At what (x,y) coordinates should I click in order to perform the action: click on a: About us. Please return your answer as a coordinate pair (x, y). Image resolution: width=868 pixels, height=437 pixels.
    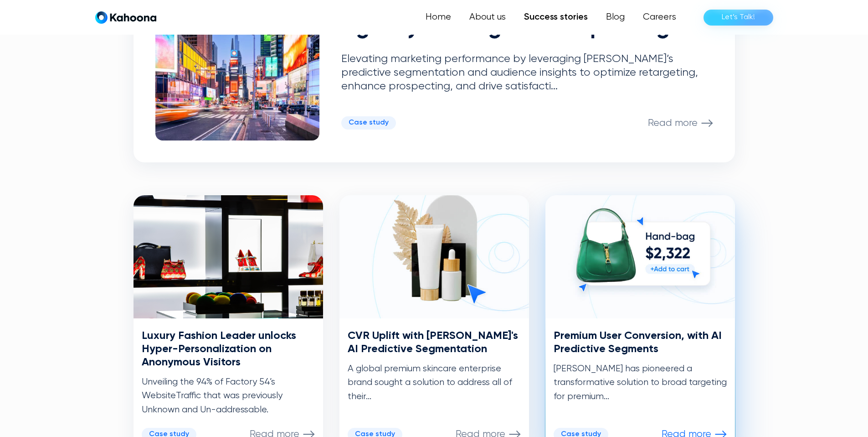
    Looking at the image, I should click on (488, 17).